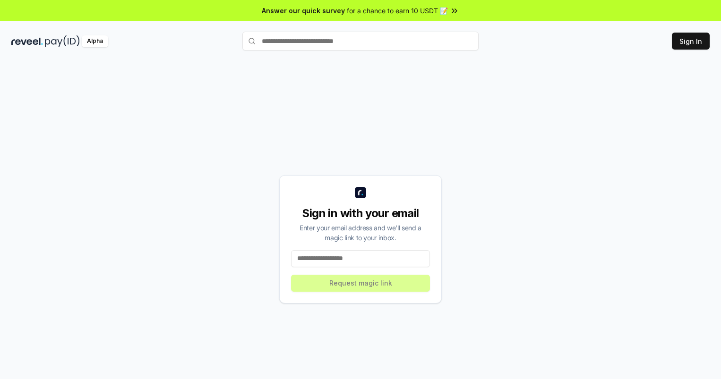 Image resolution: width=721 pixels, height=379 pixels. I want to click on div: Enter your email address and we’ll send a magic link to your inbox., so click(361, 233).